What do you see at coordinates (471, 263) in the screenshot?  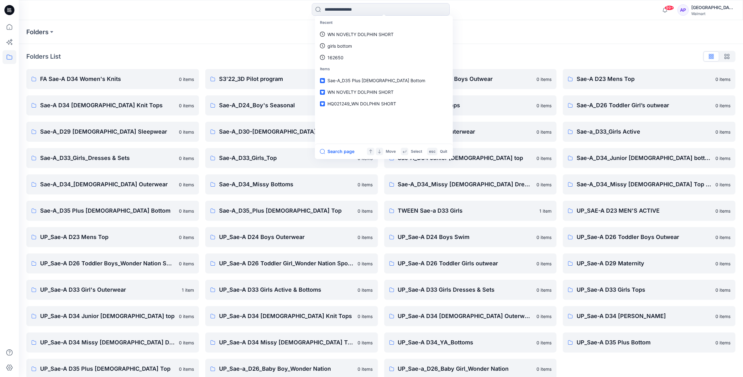 I see `a: UP_Sae-A D26 Toddler Girls outwear0 items` at bounding box center [471, 263].